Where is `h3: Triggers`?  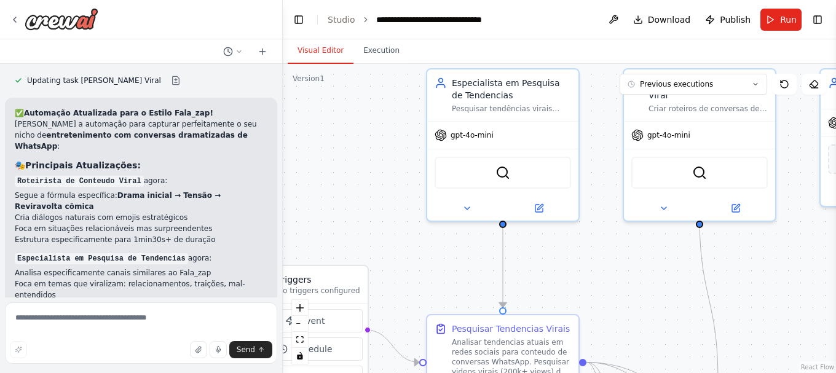 h3: Triggers is located at coordinates (318, 280).